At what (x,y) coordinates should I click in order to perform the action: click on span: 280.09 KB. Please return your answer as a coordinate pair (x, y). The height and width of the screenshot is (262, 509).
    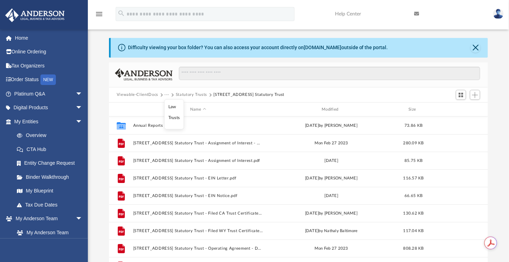
    Looking at the image, I should click on (413, 143).